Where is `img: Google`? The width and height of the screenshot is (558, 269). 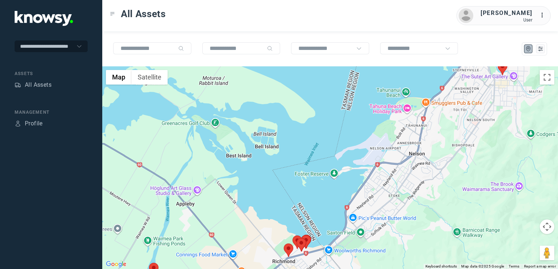 img: Google is located at coordinates (116, 265).